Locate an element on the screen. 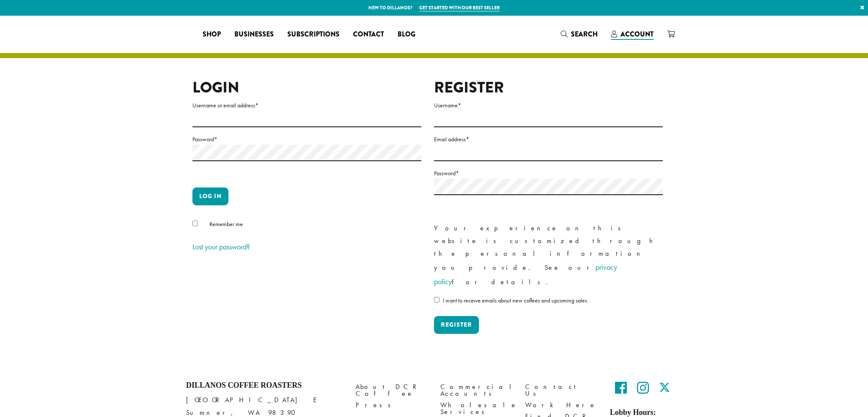 The width and height of the screenshot is (868, 417). label: Username or email address is located at coordinates (307, 105).